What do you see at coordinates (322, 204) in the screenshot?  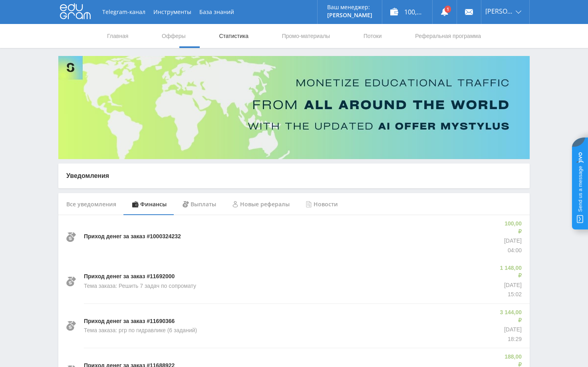 I see `div: Новости` at bounding box center [322, 204].